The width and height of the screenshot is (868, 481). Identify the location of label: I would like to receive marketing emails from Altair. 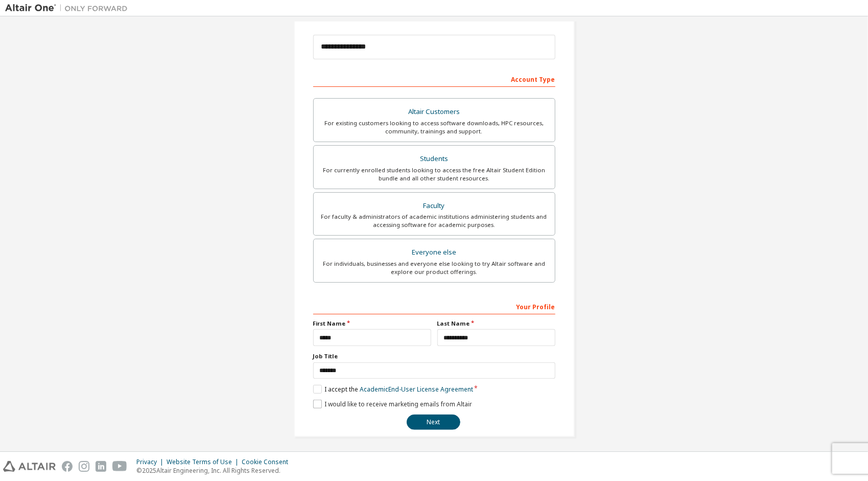
(393, 404).